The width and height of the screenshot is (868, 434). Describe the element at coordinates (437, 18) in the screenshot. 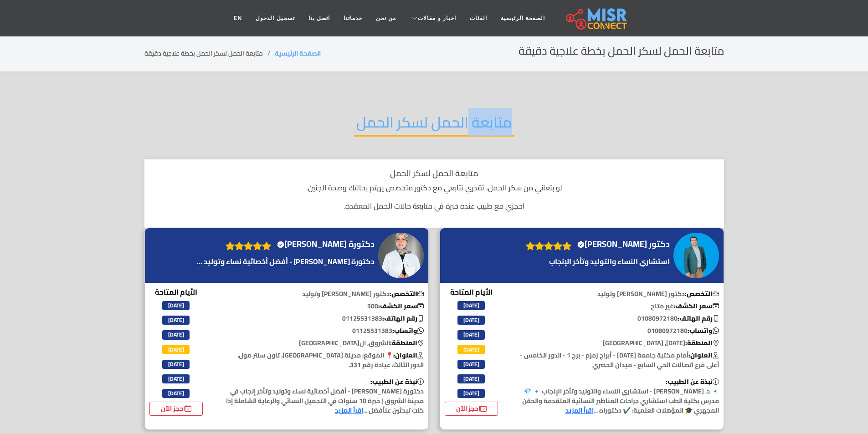

I see `span: اخبار و مقالات` at that location.